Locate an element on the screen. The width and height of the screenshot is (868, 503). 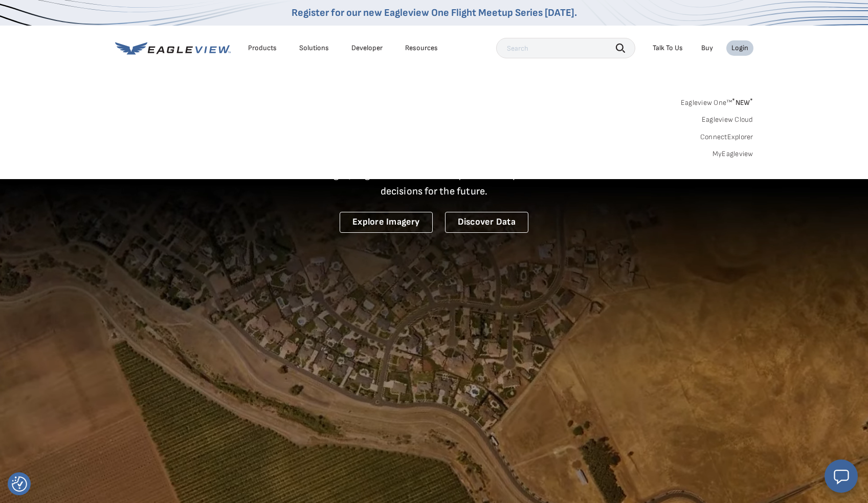
div: Login is located at coordinates (739, 48).